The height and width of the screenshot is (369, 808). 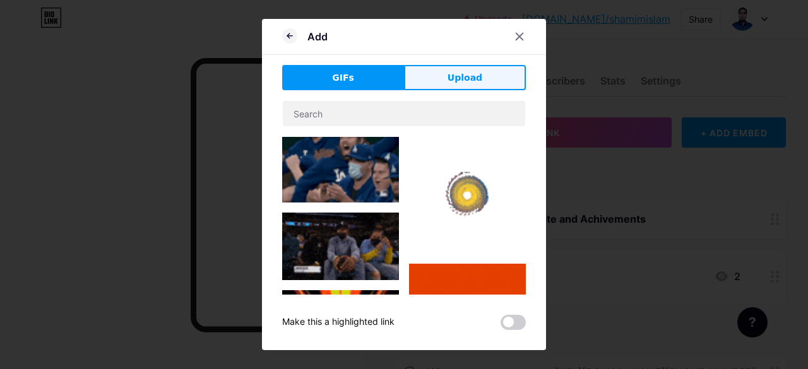 I want to click on div: Add, so click(x=318, y=37).